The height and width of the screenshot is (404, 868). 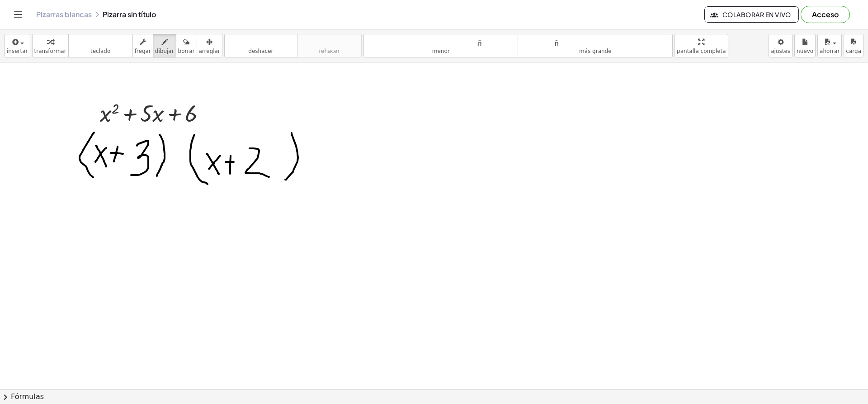 I want to click on font: menor, so click(x=441, y=51).